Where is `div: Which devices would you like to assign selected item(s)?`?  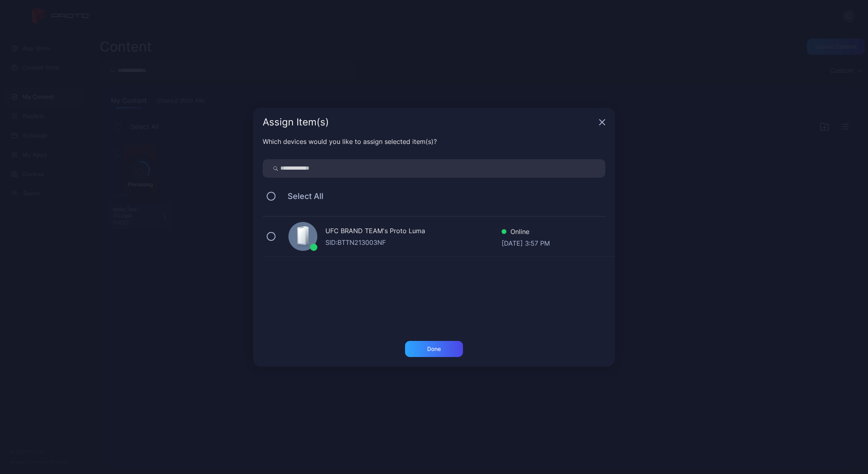 div: Which devices would you like to assign selected item(s)? is located at coordinates (434, 141).